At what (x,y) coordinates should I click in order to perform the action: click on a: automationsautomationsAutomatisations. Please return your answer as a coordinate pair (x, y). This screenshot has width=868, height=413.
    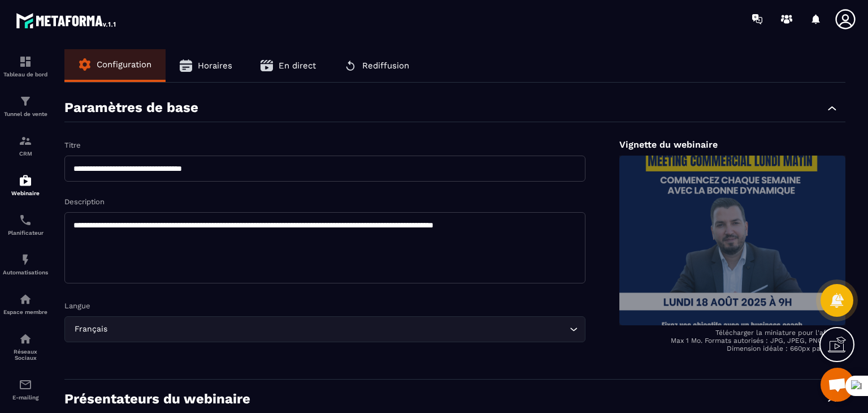
    Looking at the image, I should click on (26, 264).